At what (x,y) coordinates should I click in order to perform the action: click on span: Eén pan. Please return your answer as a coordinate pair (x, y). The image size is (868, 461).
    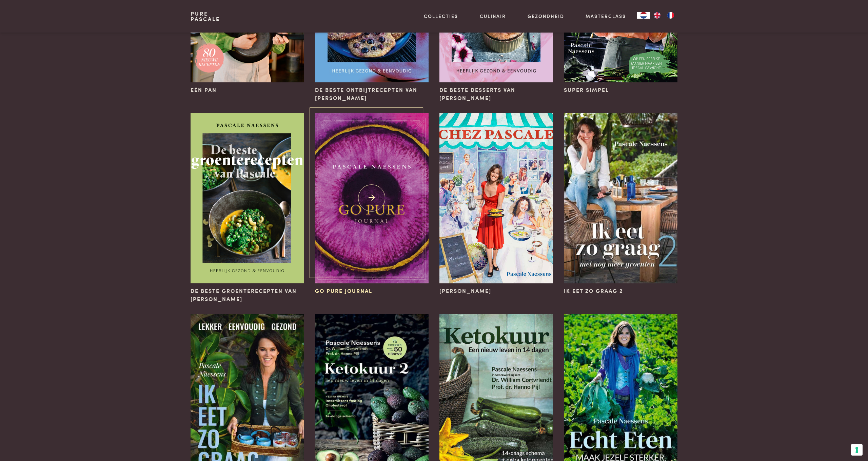
    Looking at the image, I should click on (203, 90).